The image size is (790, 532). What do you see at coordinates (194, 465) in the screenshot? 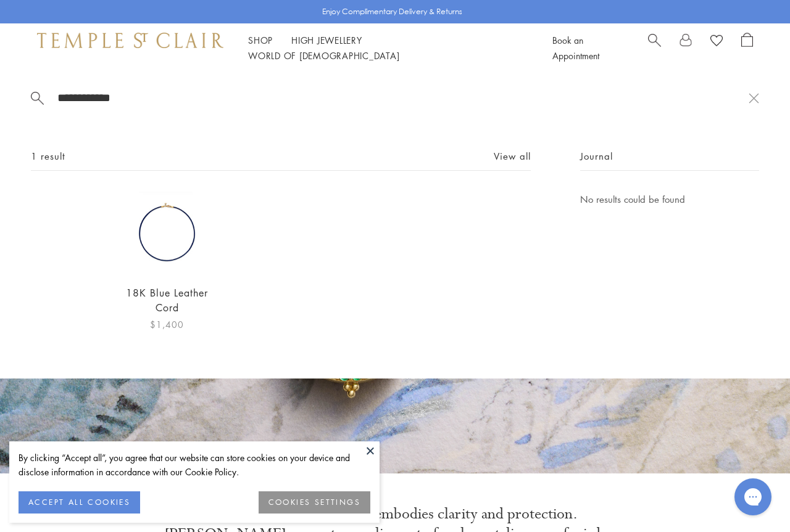
I see `div: By clicking “Accept all”, you agree that our website can store cookies on your device and disclos...` at bounding box center [194, 465].